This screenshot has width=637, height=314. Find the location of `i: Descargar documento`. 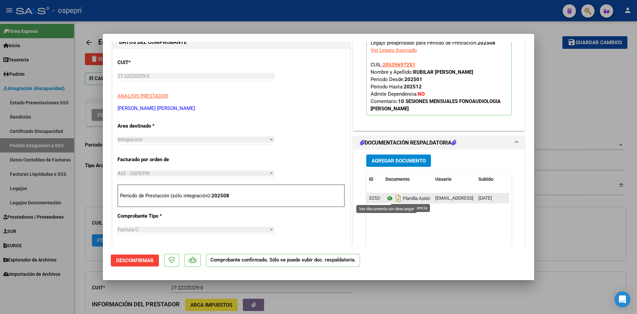

i: Descargar documento is located at coordinates (399, 198).